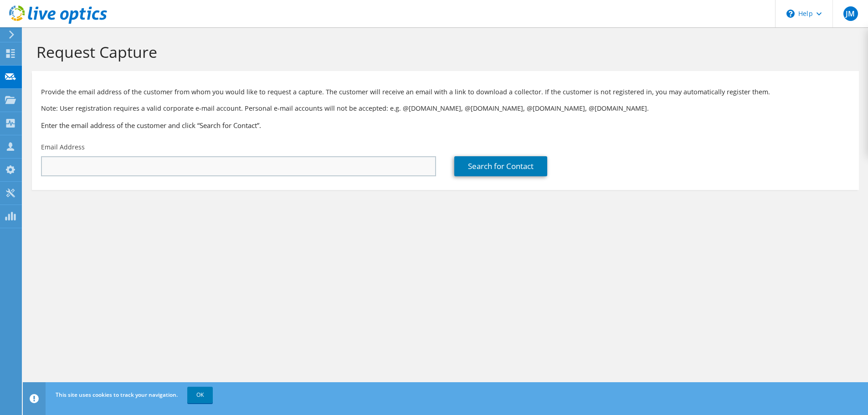  Describe the element at coordinates (851, 13) in the screenshot. I see `span: JM` at that location.